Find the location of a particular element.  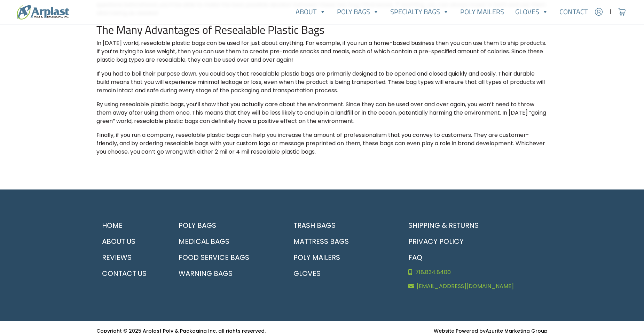

img: logo is located at coordinates (43, 12).